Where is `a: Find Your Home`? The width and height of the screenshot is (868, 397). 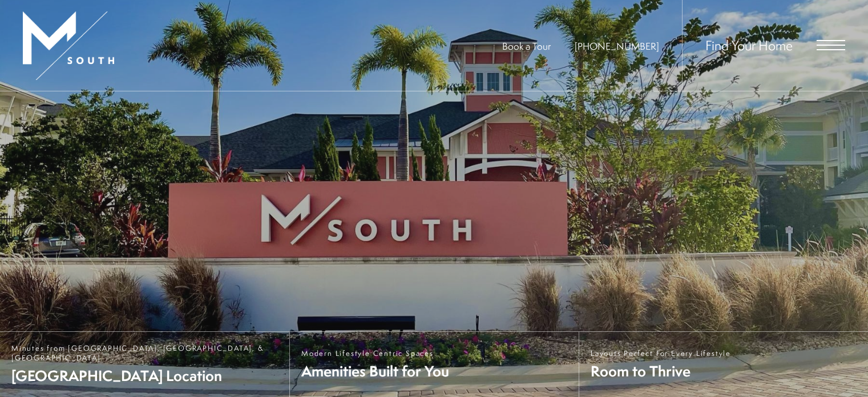 a: Find Your Home is located at coordinates (749, 45).